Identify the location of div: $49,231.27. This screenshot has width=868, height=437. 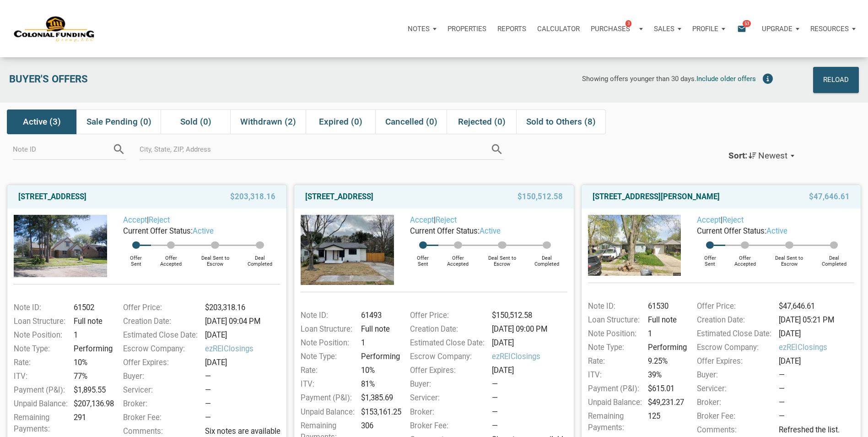
(666, 402).